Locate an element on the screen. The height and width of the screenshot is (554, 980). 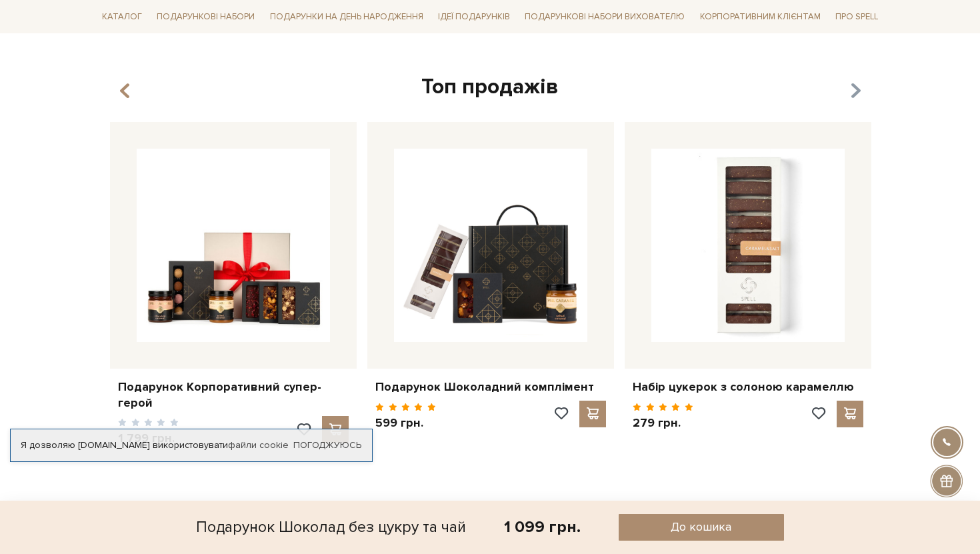
div: Подарунок Шоколад без цукру та чай is located at coordinates (331, 527).